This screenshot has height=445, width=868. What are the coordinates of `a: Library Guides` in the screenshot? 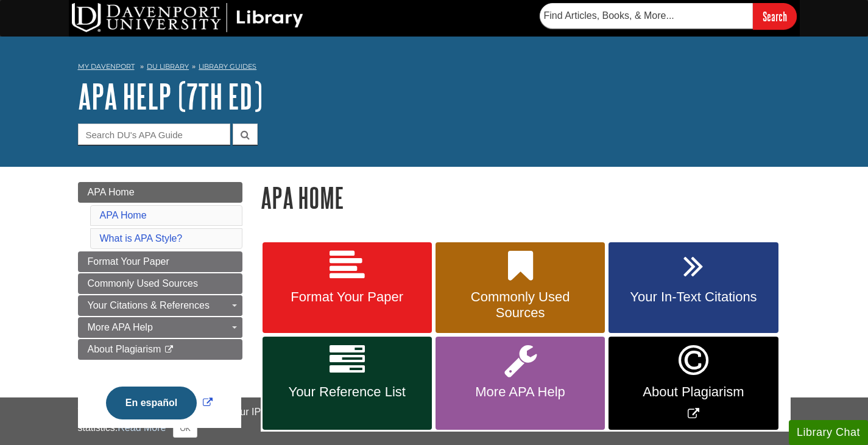 It's located at (227, 67).